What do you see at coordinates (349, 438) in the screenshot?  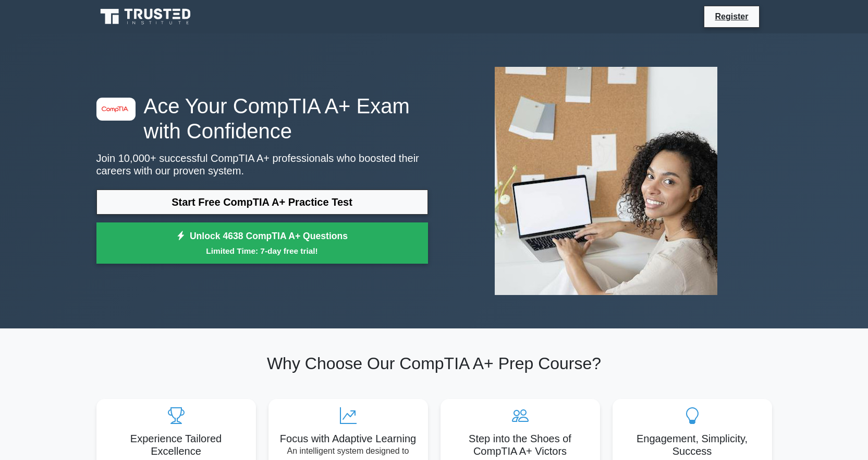 I see `h5: Focus with Adaptive Learning` at bounding box center [349, 438].